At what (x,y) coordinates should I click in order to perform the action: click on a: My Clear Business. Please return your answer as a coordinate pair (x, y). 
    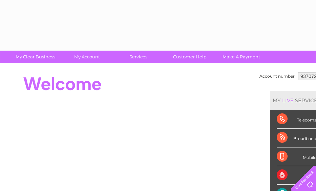
    Looking at the image, I should click on (35, 57).